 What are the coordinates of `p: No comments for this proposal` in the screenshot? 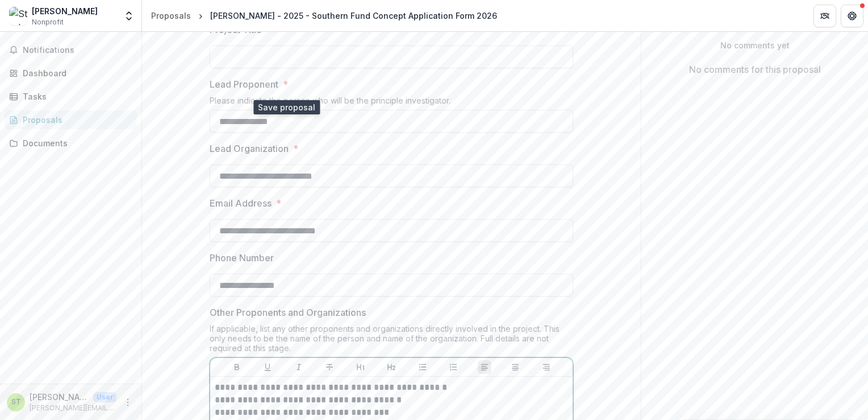 It's located at (755, 69).